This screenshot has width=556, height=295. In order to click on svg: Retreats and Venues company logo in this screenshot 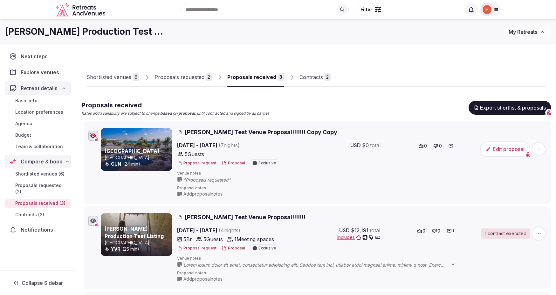, I will do `click(81, 10)`.